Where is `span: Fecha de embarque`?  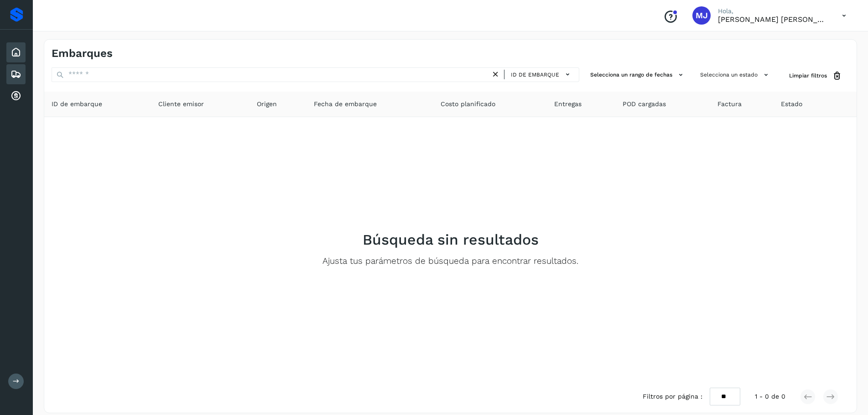
span: Fecha de embarque is located at coordinates (345, 104).